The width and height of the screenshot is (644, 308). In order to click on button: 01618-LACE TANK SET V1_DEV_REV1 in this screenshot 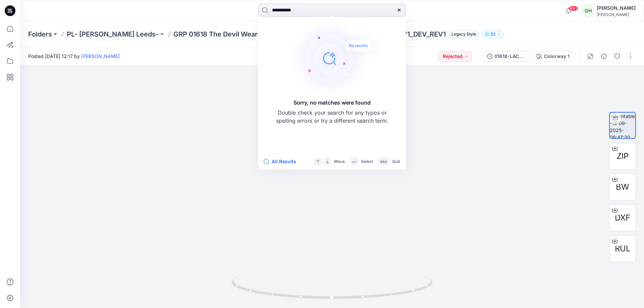, I will do `click(506, 57)`.